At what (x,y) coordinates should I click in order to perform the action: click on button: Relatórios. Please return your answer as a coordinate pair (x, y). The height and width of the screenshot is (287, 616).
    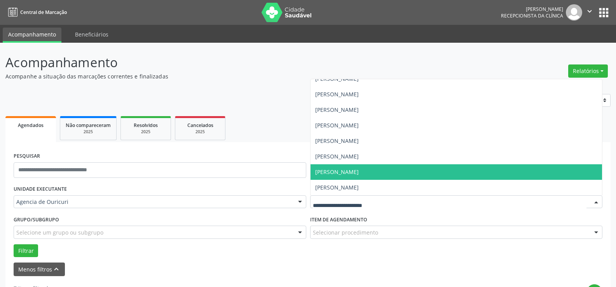
    Looking at the image, I should click on (588, 71).